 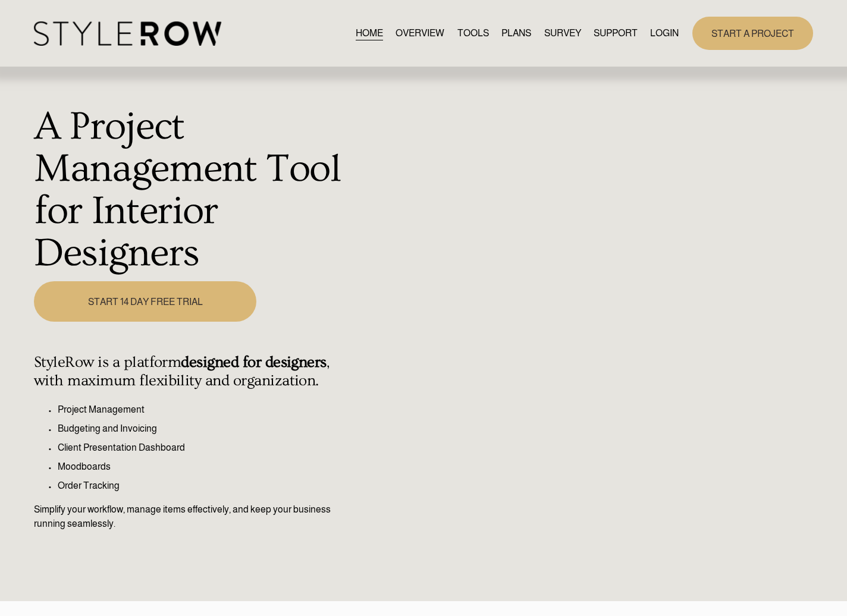 I want to click on p: Budgeting and Invoicing, so click(x=206, y=429).